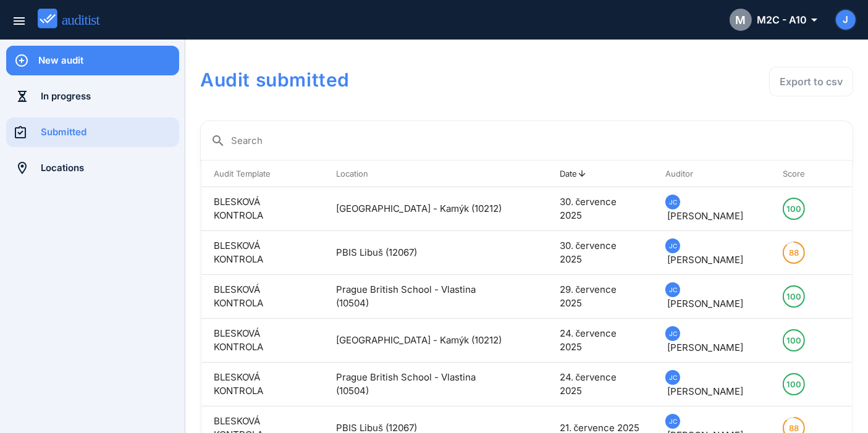  I want to click on th: Auditor: Not sorted. Activate to sort ascending., so click(711, 173).